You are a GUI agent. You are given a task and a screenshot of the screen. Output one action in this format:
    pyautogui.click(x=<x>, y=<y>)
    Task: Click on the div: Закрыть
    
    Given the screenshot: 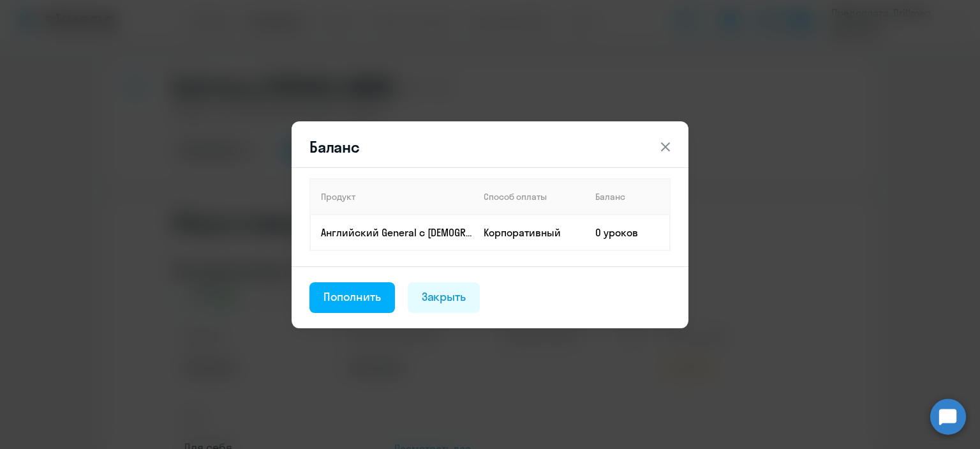 What is the action you would take?
    pyautogui.click(x=444, y=297)
    